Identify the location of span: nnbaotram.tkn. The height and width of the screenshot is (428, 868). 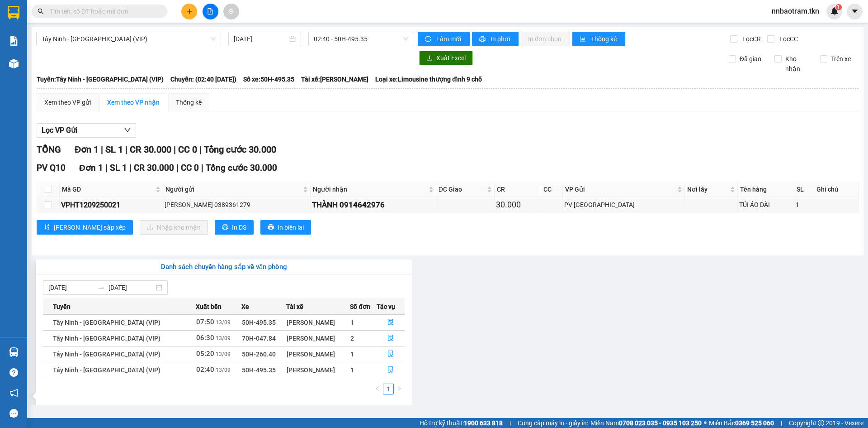
(796, 11).